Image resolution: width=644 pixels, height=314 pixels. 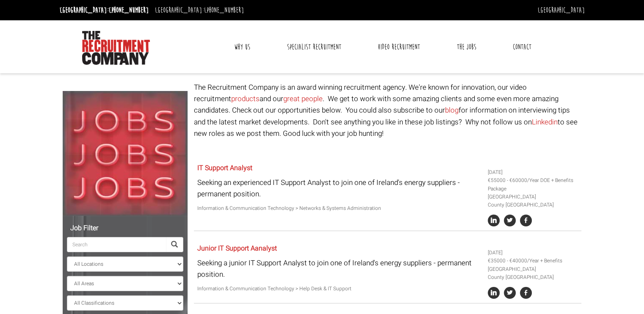 What do you see at coordinates (125, 153) in the screenshot?
I see `img: Jobs, Jobs, Jobs` at bounding box center [125, 153].